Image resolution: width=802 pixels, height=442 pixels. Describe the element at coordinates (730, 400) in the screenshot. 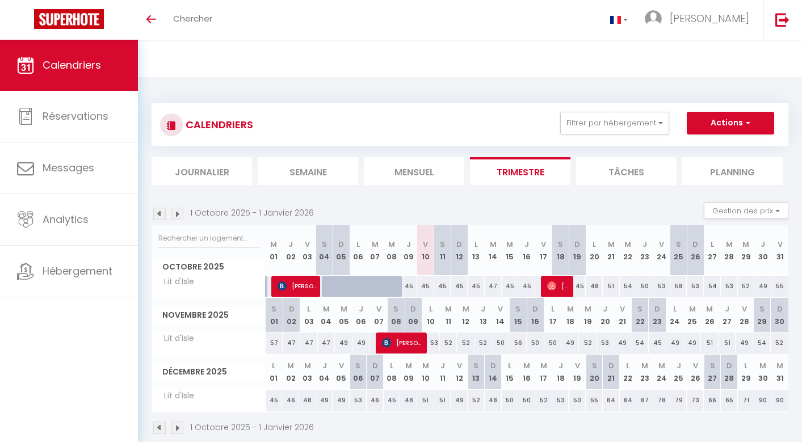

I see `div: 65` at that location.